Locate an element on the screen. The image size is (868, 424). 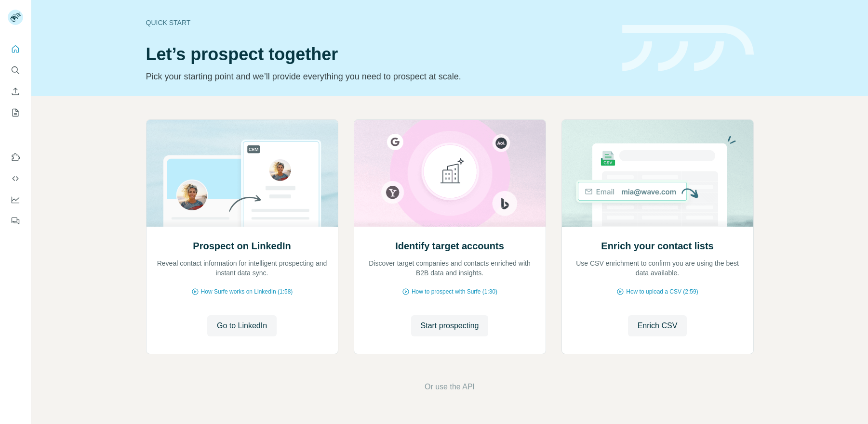
h2: Identify target accounts is located at coordinates (450, 246).